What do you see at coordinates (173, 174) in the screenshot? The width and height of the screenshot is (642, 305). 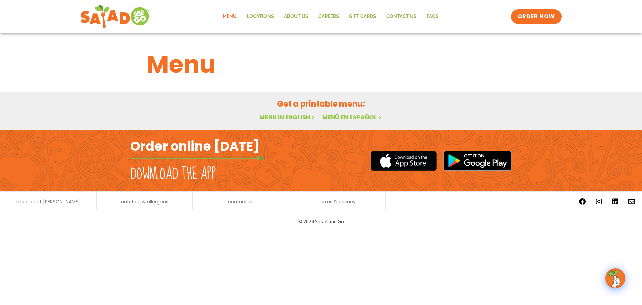 I see `h2: Download the app` at bounding box center [173, 174].